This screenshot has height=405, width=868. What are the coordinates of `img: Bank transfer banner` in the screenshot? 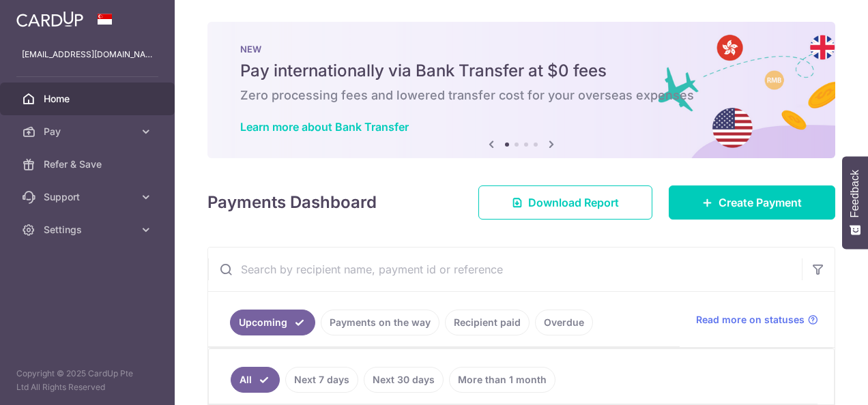 It's located at (521, 90).